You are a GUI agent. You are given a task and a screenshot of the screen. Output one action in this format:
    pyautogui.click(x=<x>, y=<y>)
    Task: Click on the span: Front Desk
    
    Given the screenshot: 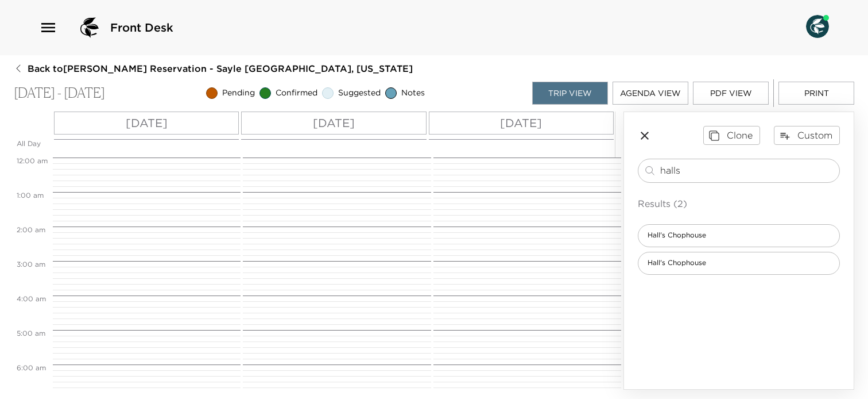 What is the action you would take?
    pyautogui.click(x=142, y=28)
    